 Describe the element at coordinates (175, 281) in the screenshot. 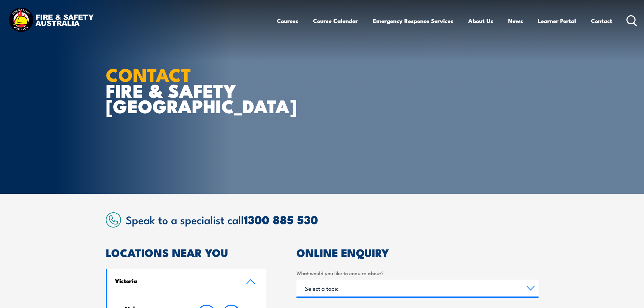

I see `h4: Victoria` at that location.